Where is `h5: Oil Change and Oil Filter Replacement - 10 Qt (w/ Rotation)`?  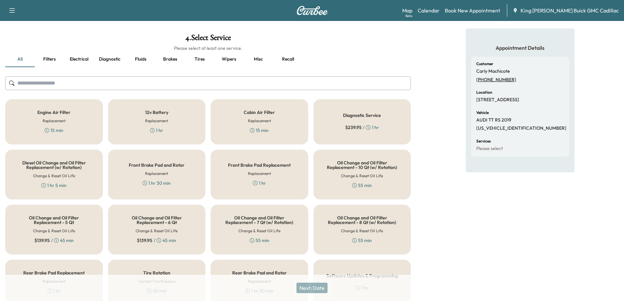
h5: Oil Change and Oil Filter Replacement - 10 Qt (w/ Rotation) is located at coordinates (362, 165).